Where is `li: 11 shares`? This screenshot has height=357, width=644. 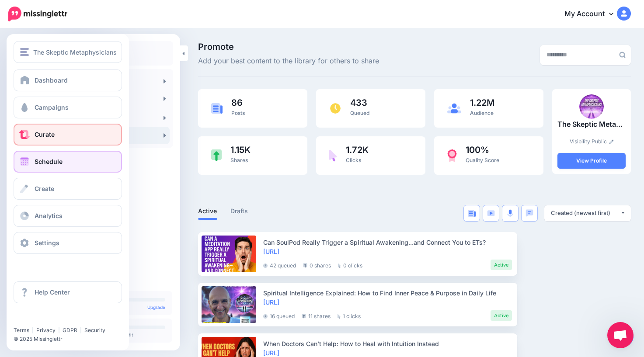 li: 11 shares is located at coordinates (316, 316).